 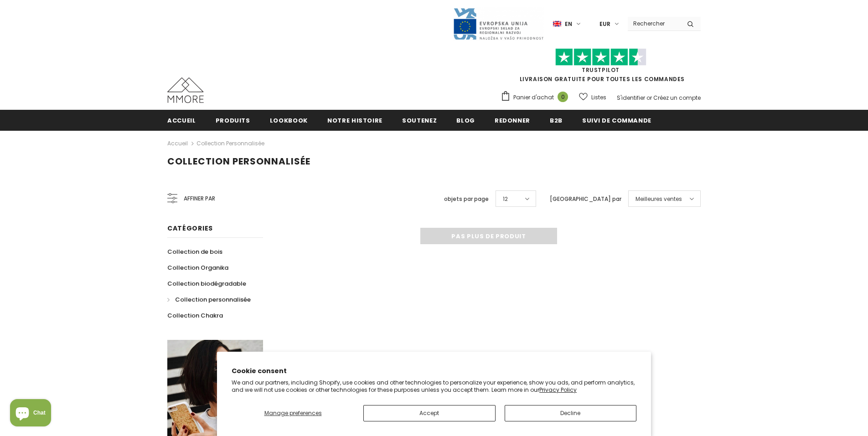 I want to click on span: Lookbook, so click(x=288, y=120).